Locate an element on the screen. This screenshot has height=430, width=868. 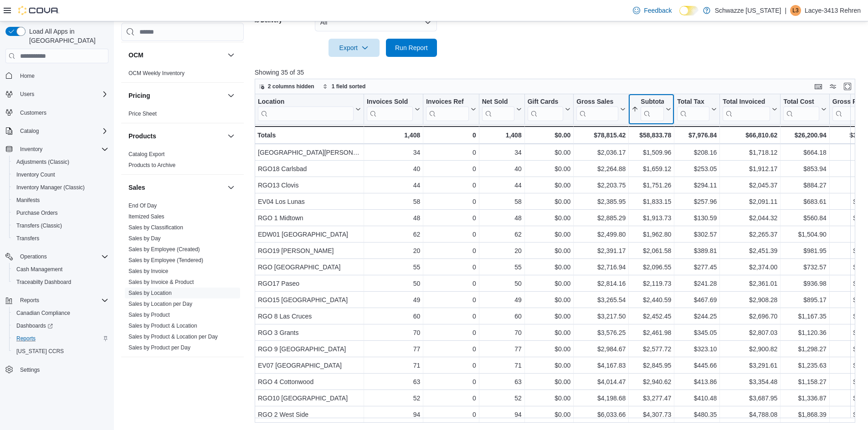
div: $2,096.55 is located at coordinates (651, 267).